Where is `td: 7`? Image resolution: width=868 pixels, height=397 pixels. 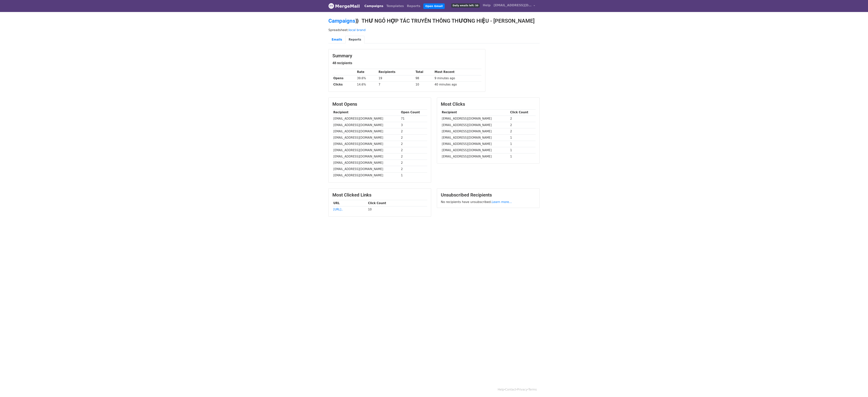
td: 7 is located at coordinates (396, 85).